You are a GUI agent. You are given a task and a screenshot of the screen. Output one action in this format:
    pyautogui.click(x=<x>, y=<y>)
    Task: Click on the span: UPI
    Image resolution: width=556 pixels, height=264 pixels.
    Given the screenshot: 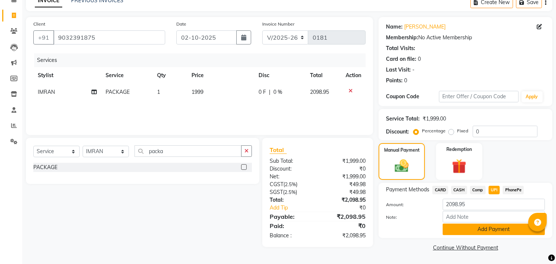 What is the action you would take?
    pyautogui.click(x=494, y=190)
    